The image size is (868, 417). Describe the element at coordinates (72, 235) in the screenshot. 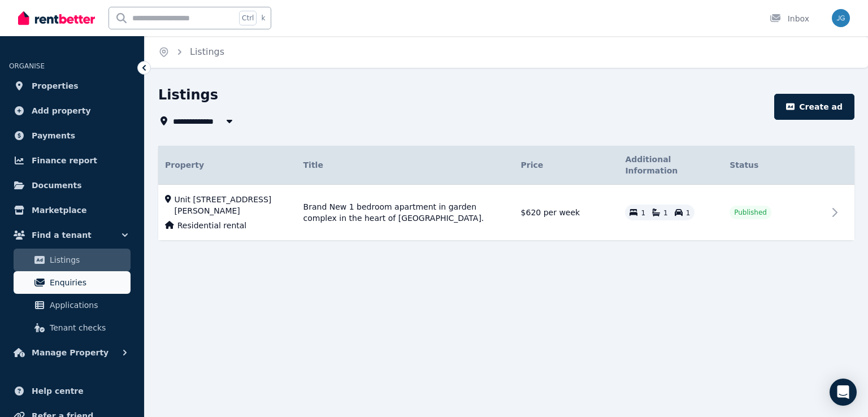

I see `button: Find a tenant` at that location.